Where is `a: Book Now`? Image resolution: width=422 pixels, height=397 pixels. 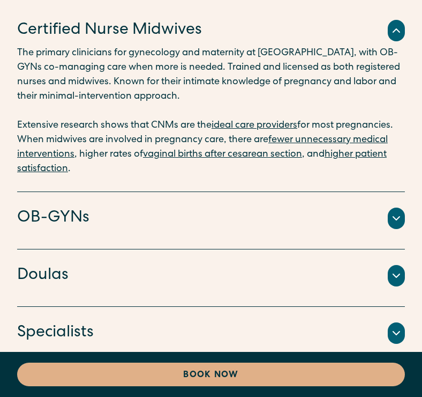
a: Book Now is located at coordinates (211, 374).